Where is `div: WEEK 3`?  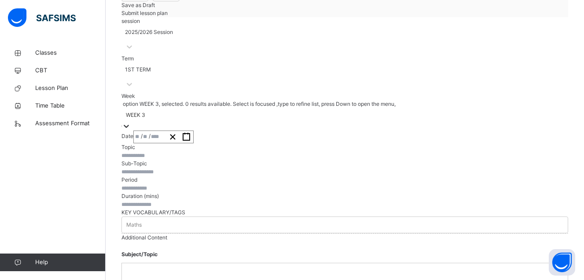 div: WEEK 3 is located at coordinates (136, 115).